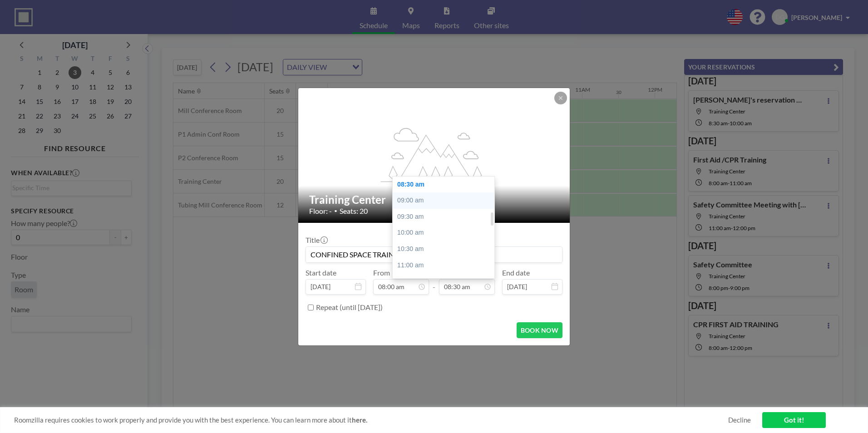  Describe the element at coordinates (446, 233) in the screenshot. I see `div: 10:00 am` at that location.